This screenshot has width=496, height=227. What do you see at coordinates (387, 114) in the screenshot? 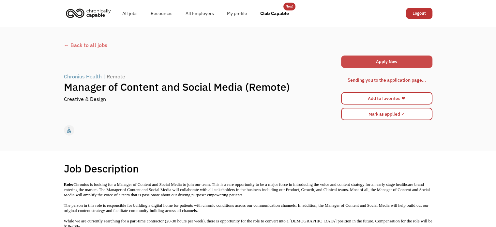
I see `input: Mark as applied ✓` at bounding box center [387, 114].